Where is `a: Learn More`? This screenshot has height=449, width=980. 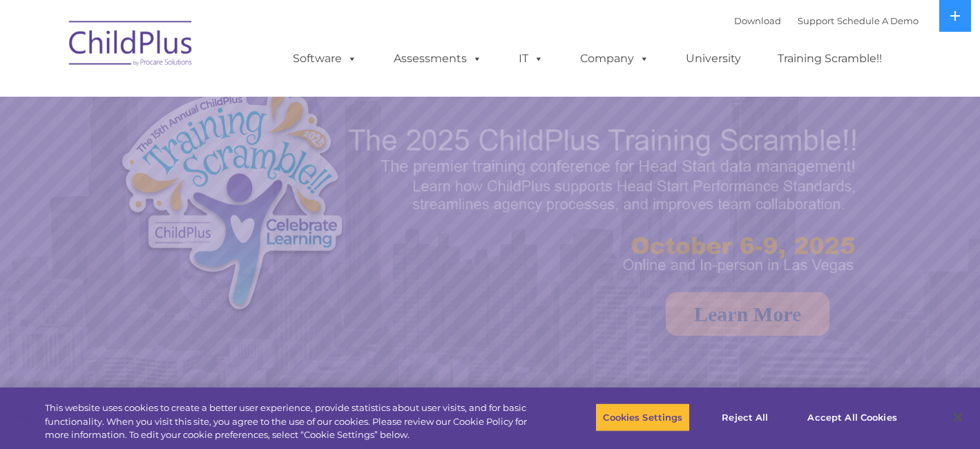
a: Learn More is located at coordinates (747, 313).